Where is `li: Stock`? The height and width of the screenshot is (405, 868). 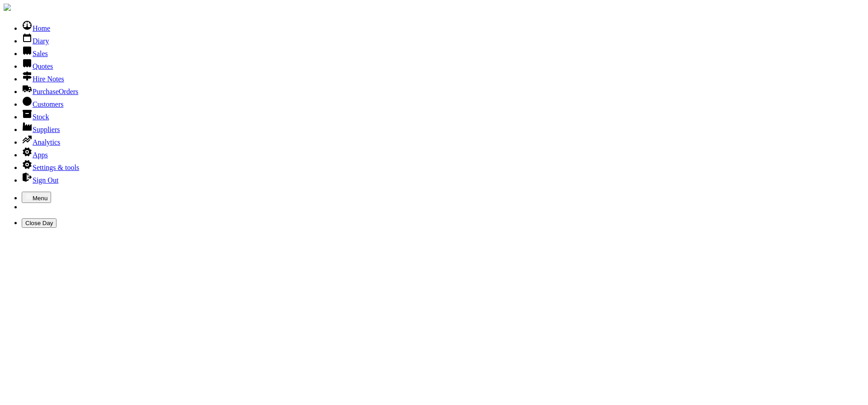
li: Stock is located at coordinates (443, 115).